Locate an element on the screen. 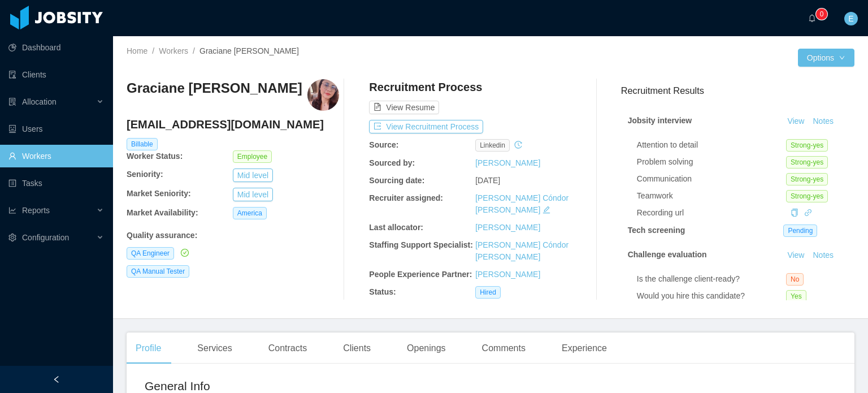  a: icon: file-textView Resume is located at coordinates (404, 107).